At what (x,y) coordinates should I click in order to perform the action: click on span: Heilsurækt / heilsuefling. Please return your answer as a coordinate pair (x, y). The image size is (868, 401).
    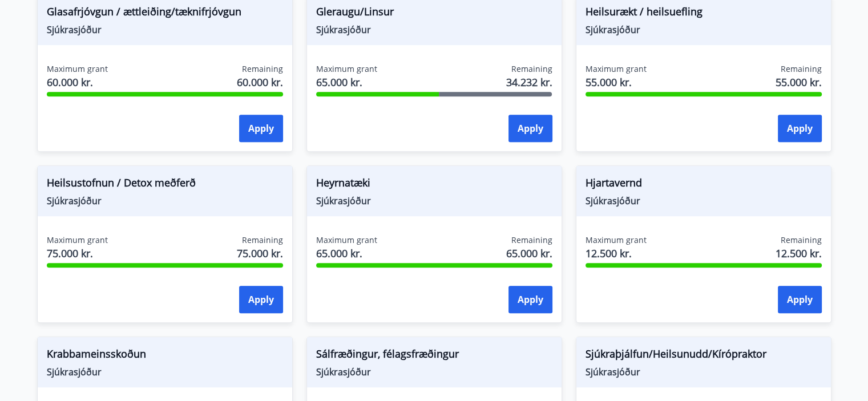
    Looking at the image, I should click on (703, 14).